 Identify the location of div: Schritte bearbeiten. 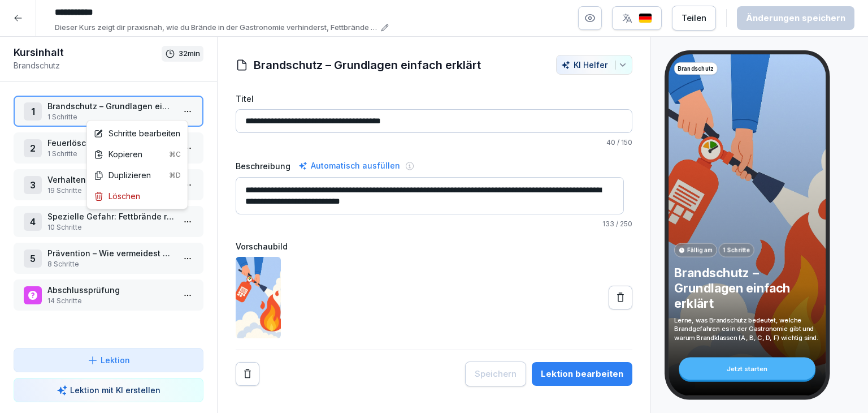
(137, 133).